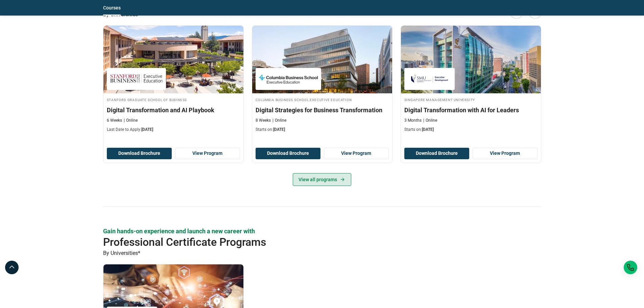  Describe the element at coordinates (263, 120) in the screenshot. I see `p: 8 Weeks` at that location.